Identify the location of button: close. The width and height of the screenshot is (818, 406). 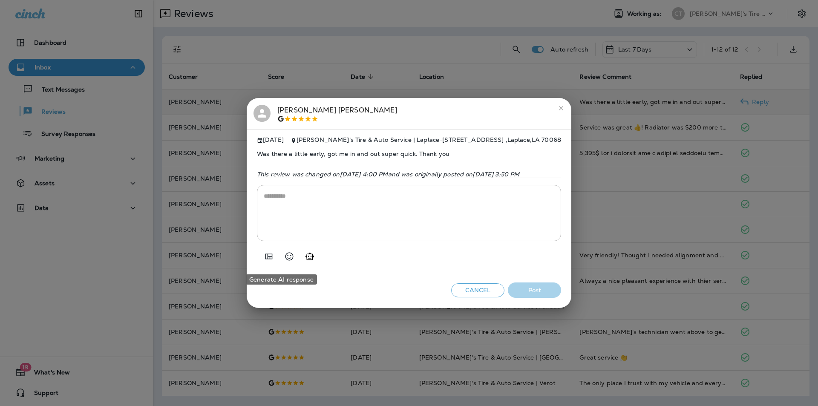
(561, 108).